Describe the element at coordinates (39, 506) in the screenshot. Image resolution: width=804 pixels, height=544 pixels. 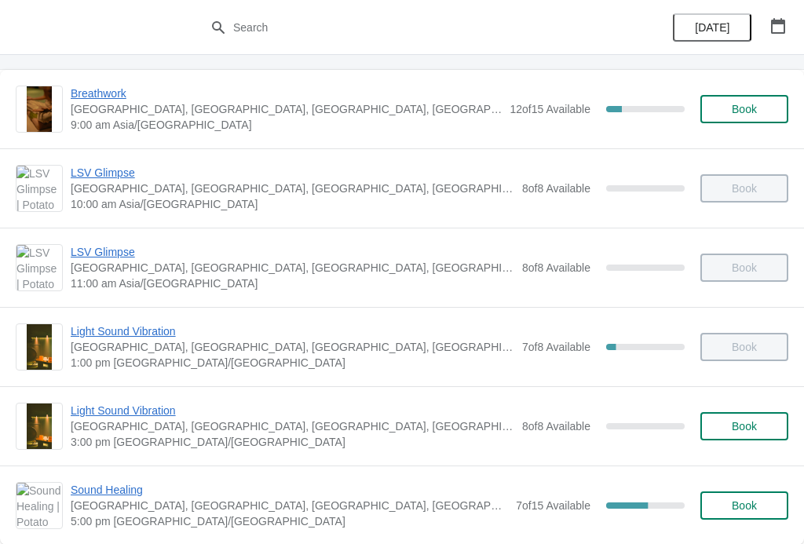
I see `img: Sound Healing | Potato Head Suites & Studios, Jalan Petitenget, Seminyak, Badung Regency, Bali, I...` at that location.